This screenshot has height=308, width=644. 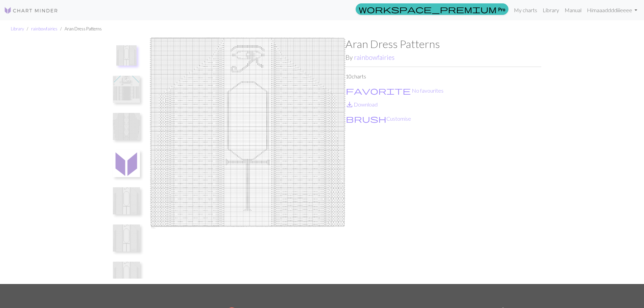 What do you see at coordinates (126, 126) in the screenshot?
I see `img: Aran Dress Sleeve 18 sts and 24 rows = 4 inches size xl` at bounding box center [126, 126].